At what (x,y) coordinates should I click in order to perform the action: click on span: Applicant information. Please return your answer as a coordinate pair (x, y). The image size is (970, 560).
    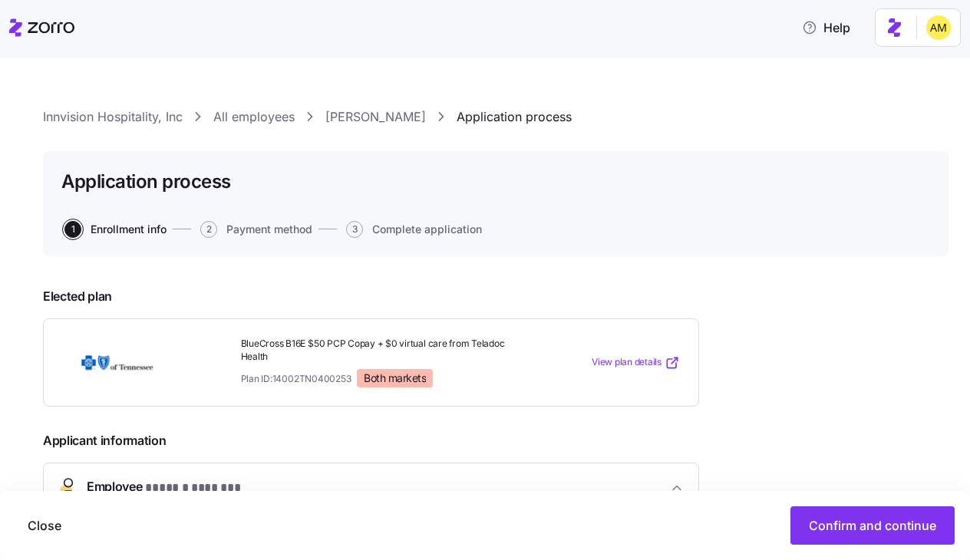
    Looking at the image, I should click on (371, 440).